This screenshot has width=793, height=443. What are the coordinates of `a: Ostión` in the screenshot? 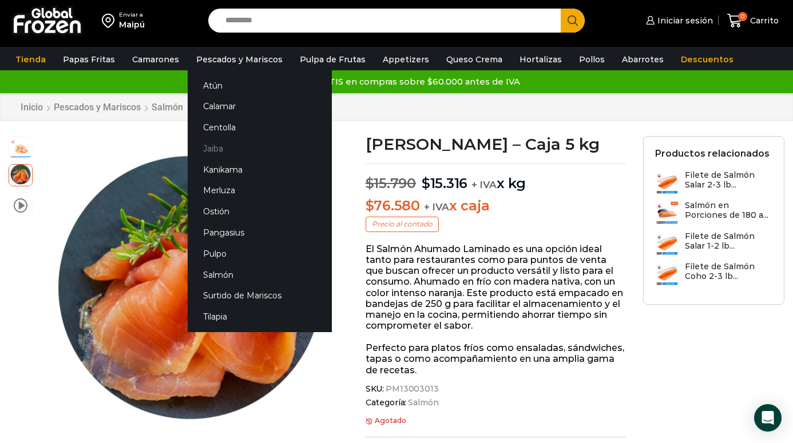 It's located at (260, 212).